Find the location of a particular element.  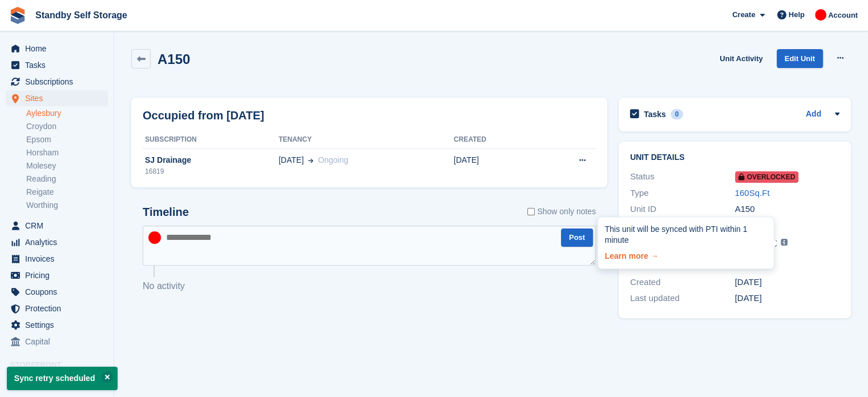

h2: A150 is located at coordinates (173, 59).